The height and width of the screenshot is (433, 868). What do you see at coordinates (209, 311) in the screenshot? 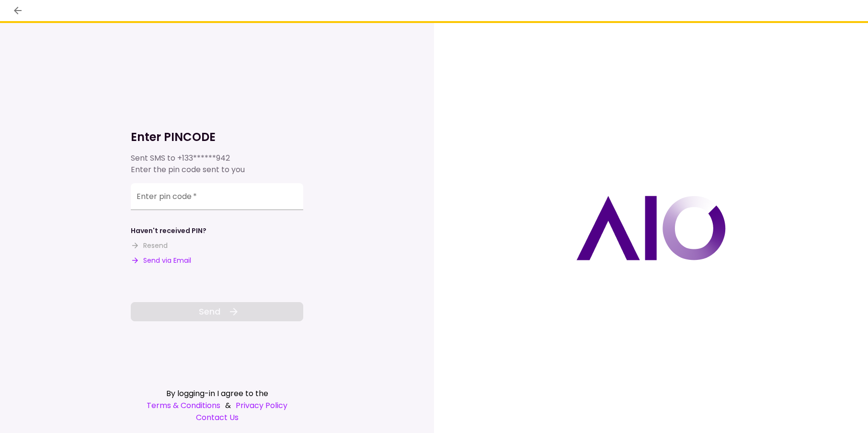
I see `span: Send` at bounding box center [209, 311].